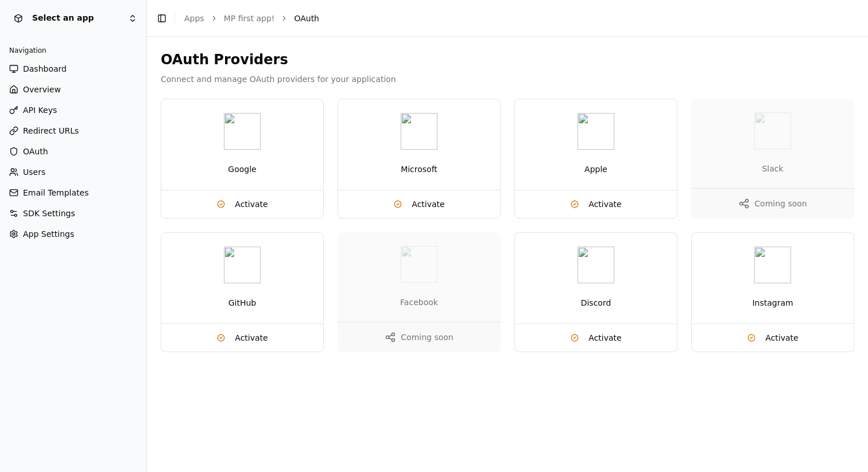 Image resolution: width=868 pixels, height=472 pixels. What do you see at coordinates (73, 131) in the screenshot?
I see `a: Redirect URLs` at bounding box center [73, 131].